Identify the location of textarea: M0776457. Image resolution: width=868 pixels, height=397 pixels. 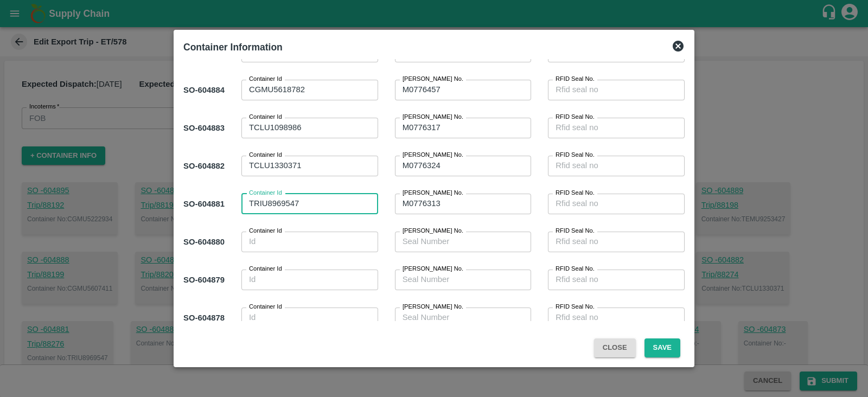
(463, 90).